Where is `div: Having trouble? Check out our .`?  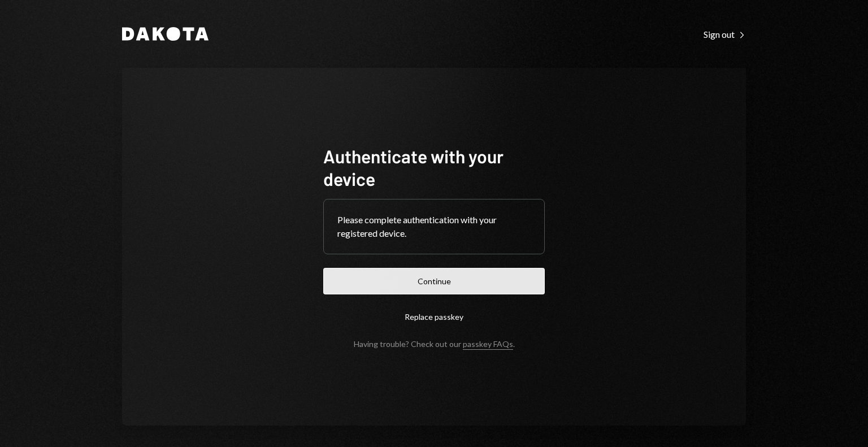
div: Having trouble? Check out our . is located at coordinates (434, 344).